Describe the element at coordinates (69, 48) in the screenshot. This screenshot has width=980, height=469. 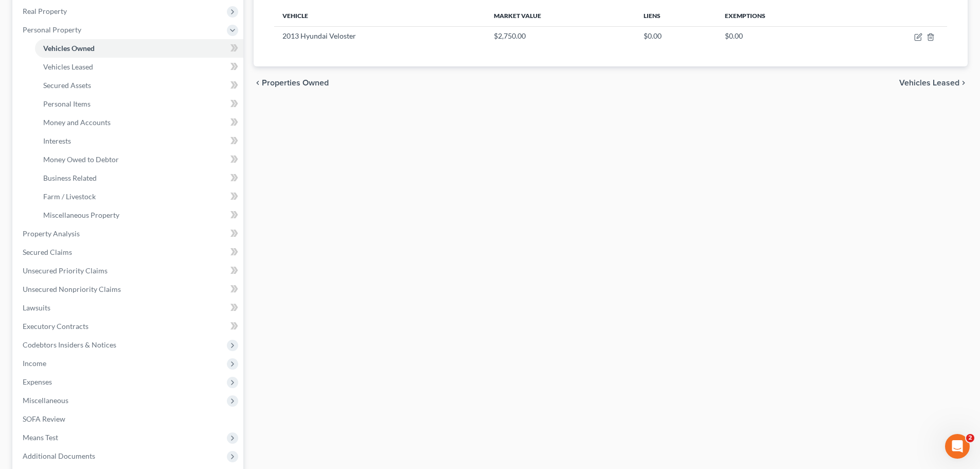
I see `span: Vehicles Owned` at that location.